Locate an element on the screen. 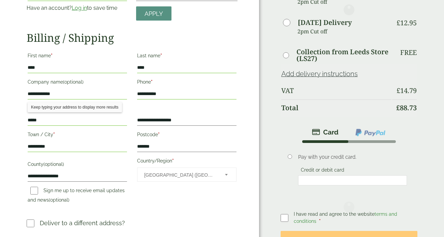 The width and height of the screenshot is (444, 237). input: Sign me up to receive email updates and news(optional) is located at coordinates (34, 190).